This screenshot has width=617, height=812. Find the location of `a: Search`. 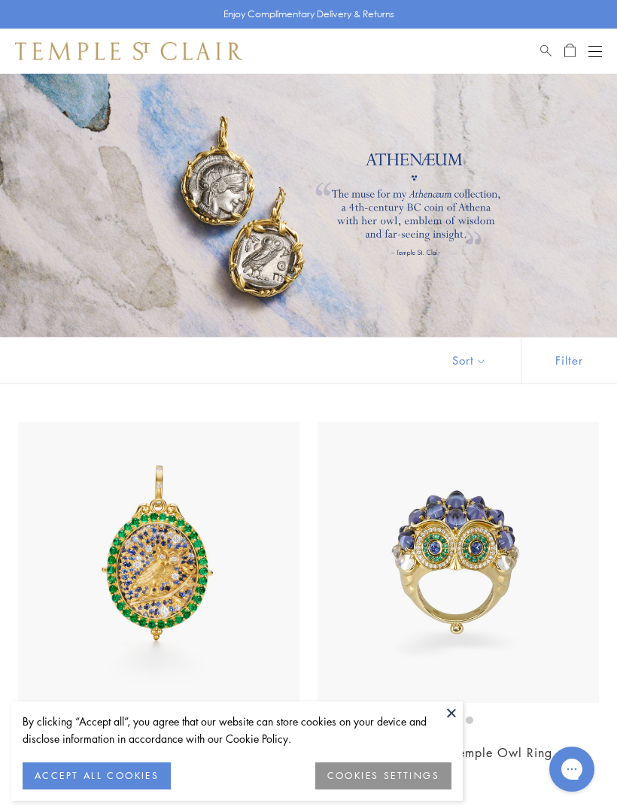

a: Search is located at coordinates (545, 51).